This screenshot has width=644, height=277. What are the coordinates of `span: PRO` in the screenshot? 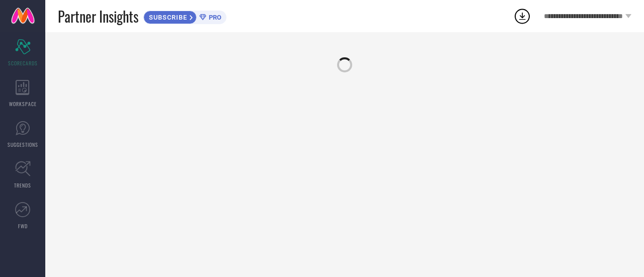 It's located at (214, 17).